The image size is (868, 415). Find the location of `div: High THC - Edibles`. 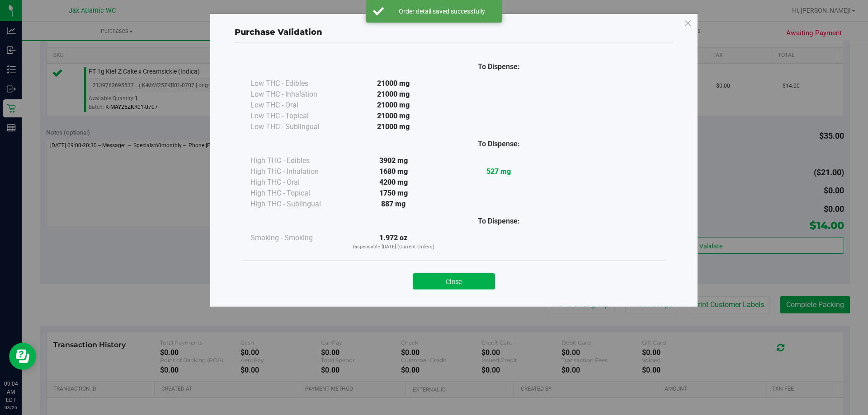

div: High THC - Edibles is located at coordinates (296, 161).